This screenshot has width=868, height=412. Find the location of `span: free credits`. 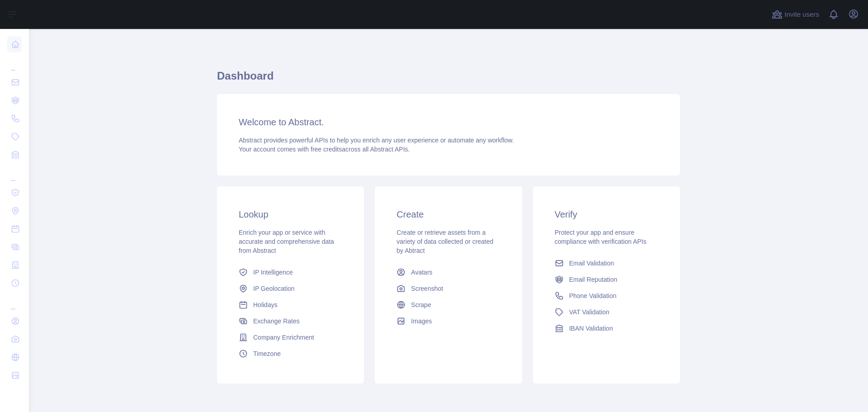

span: free credits is located at coordinates (326, 149).